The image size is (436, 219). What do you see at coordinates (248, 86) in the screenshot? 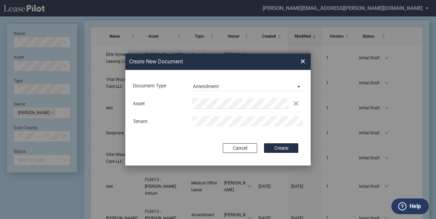
I see `md-select: Document Type: Amendment` at bounding box center [248, 86].